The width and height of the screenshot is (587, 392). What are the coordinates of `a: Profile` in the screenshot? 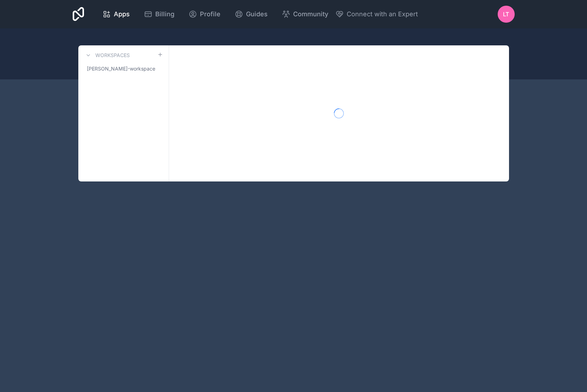 It's located at (205, 14).